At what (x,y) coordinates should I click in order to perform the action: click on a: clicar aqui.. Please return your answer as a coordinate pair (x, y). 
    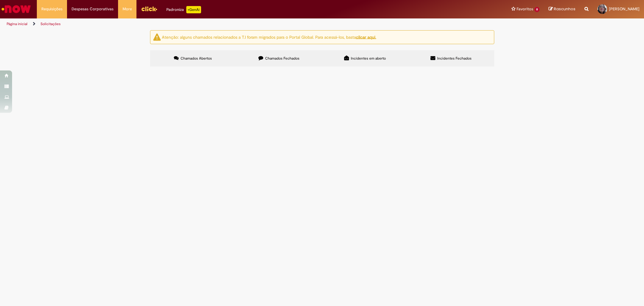
    Looking at the image, I should click on (366, 37).